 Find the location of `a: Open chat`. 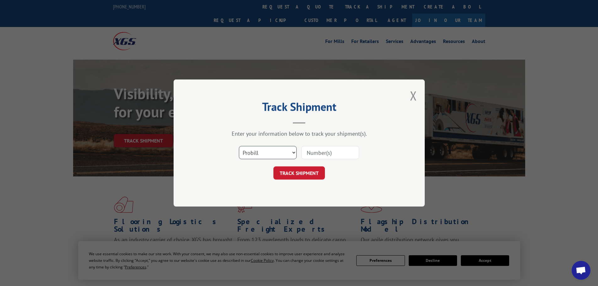

a: Open chat is located at coordinates (581, 270).